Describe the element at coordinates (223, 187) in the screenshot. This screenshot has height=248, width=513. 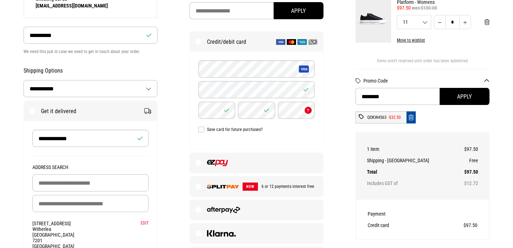
I see `img: SPLITPAY` at that location.